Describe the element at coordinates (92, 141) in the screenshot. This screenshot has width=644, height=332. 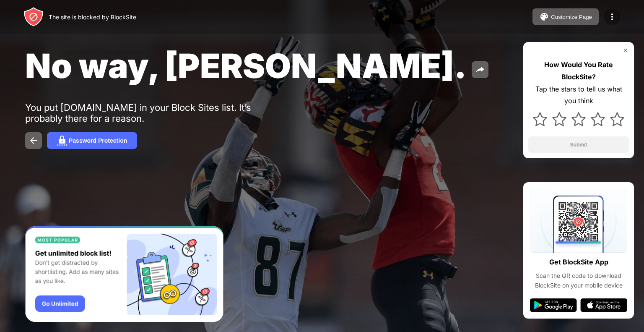
I see `button: Password Protection` at that location.